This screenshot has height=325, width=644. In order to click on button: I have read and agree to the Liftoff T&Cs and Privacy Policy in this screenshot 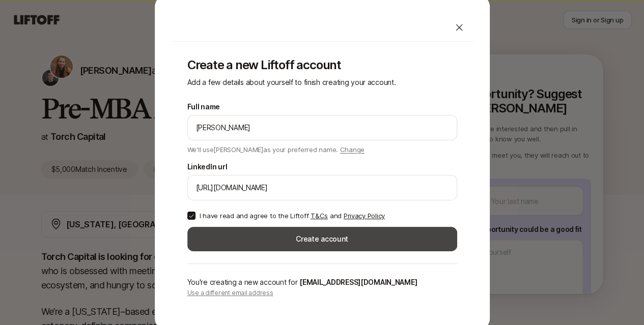, I will do `click(191, 216)`.